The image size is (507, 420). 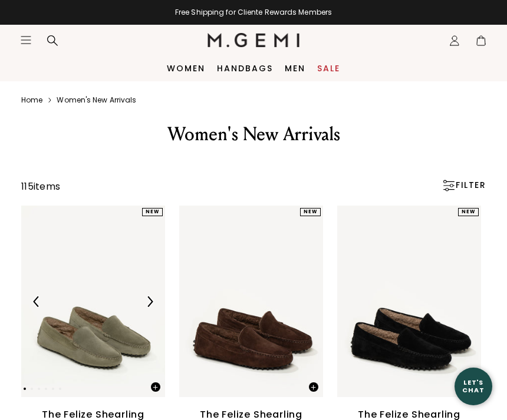 I want to click on div: FILTER, so click(x=463, y=186).